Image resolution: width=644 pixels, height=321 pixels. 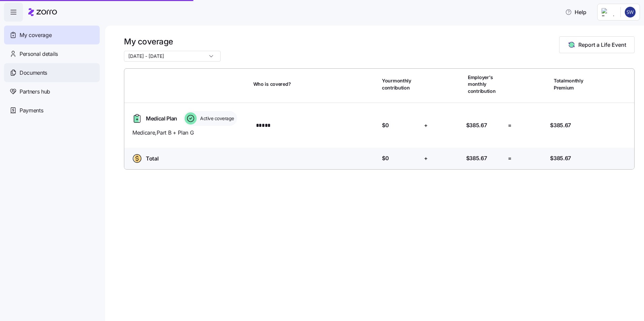 I want to click on span: Report a Life Event, so click(x=602, y=45).